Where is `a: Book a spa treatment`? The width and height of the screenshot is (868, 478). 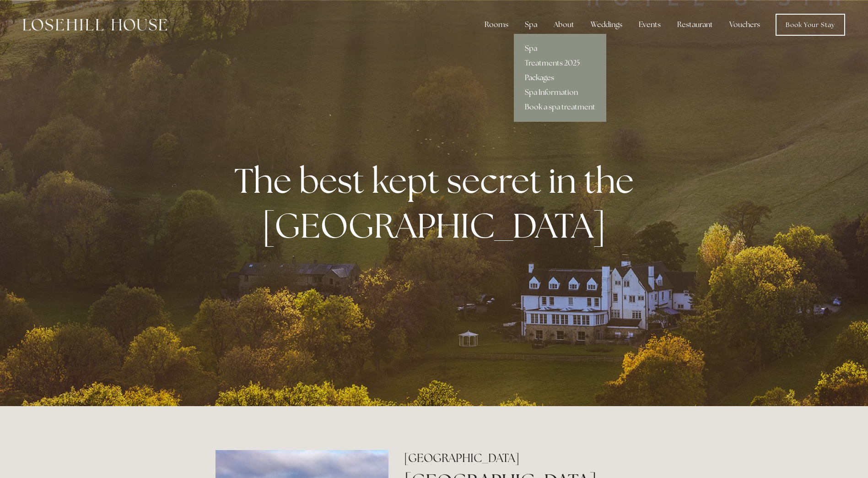 a: Book a spa treatment is located at coordinates (560, 107).